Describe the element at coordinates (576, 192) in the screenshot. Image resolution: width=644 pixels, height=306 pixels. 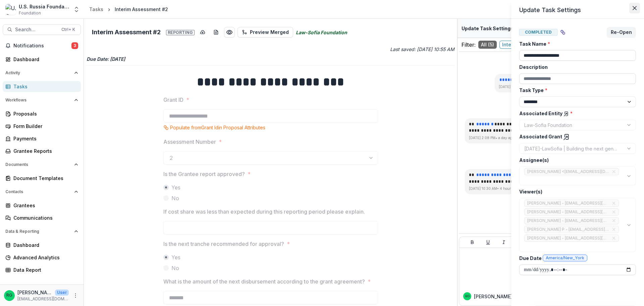
I see `label: Viewer(s)` at that location.